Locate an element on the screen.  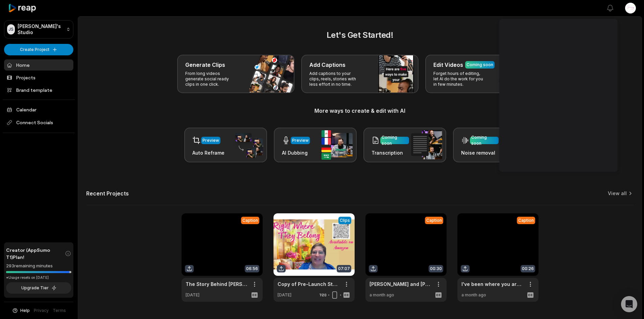
a: Terms is located at coordinates (59, 311).